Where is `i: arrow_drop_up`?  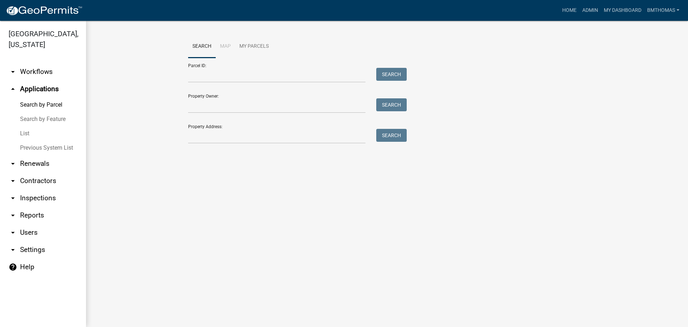 i: arrow_drop_up is located at coordinates (13, 89).